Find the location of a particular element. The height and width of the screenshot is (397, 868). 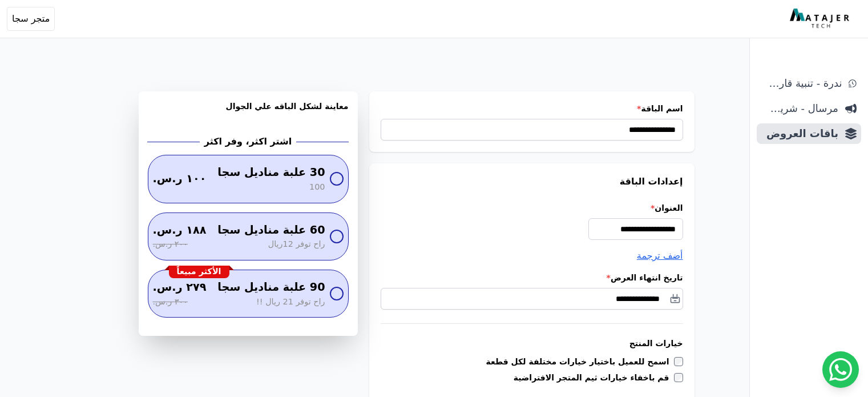

span: ١٠٠ ر.س. is located at coordinates (180, 179).